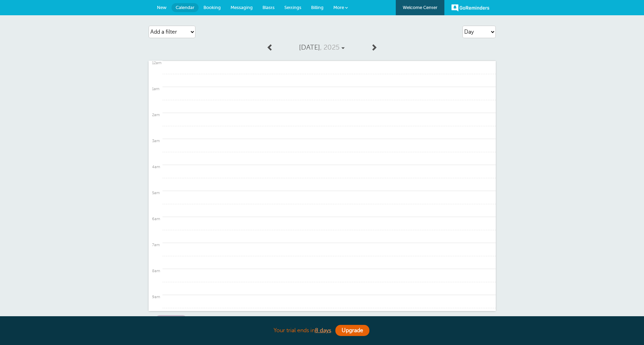  Describe the element at coordinates (157, 114) in the screenshot. I see `div: 2am` at that location.